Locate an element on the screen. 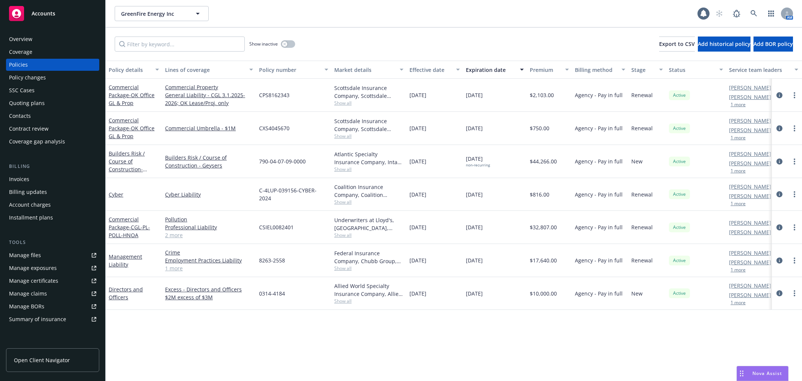 The image size is (802, 381). span: $32,807.00 is located at coordinates (544, 227).